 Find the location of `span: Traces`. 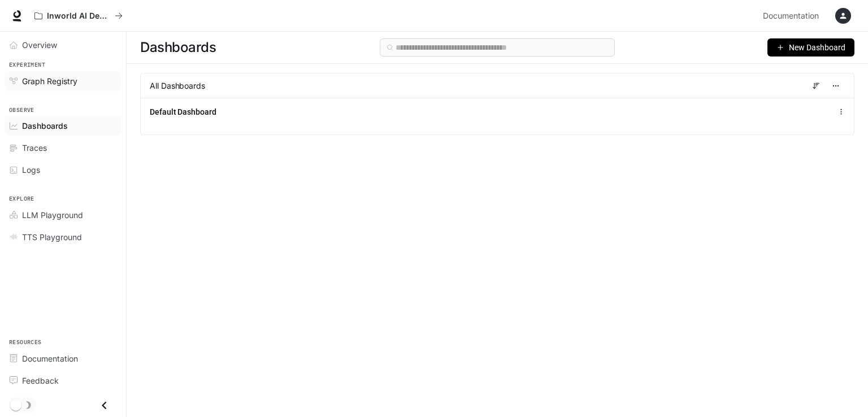

span: Traces is located at coordinates (34, 148).